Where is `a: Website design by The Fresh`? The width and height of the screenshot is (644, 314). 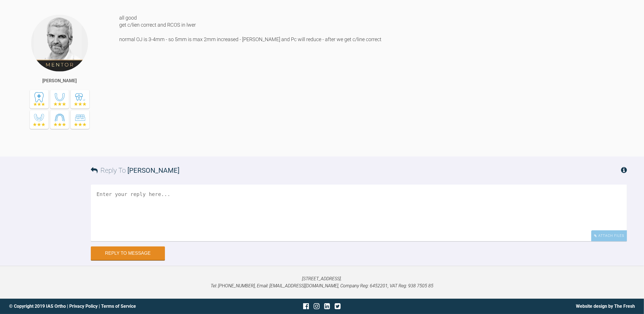
a: Website design by The Fresh is located at coordinates (606, 306).